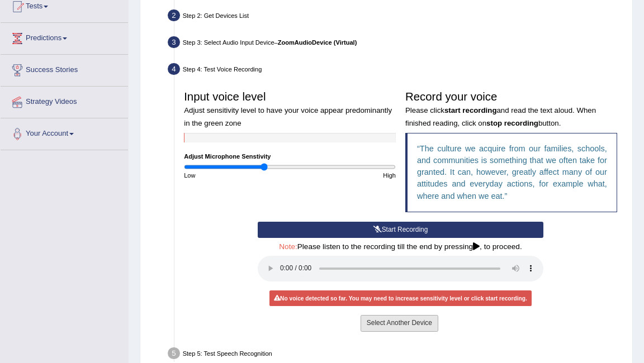 This screenshot has height=363, width=644. What do you see at coordinates (64, 37) in the screenshot?
I see `a: Predictions` at bounding box center [64, 37].